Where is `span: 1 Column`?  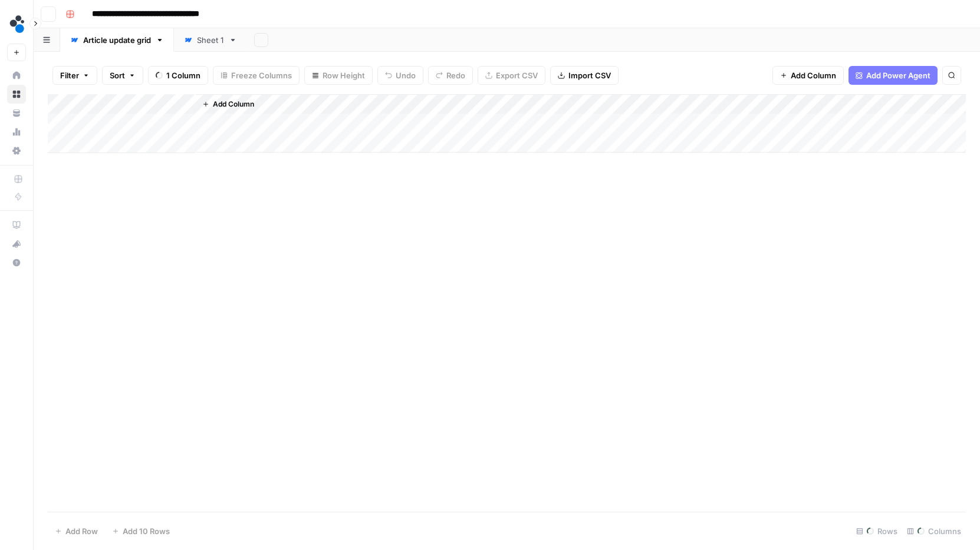 span: 1 Column is located at coordinates (183, 76).